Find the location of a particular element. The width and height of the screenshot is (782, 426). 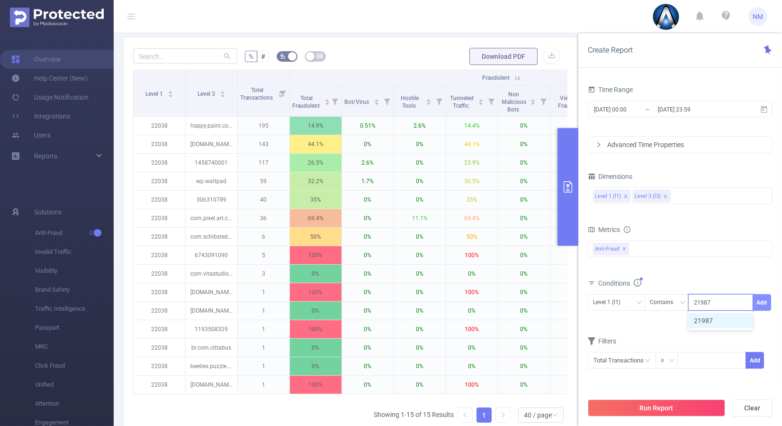

span: Metrics is located at coordinates (604, 229).